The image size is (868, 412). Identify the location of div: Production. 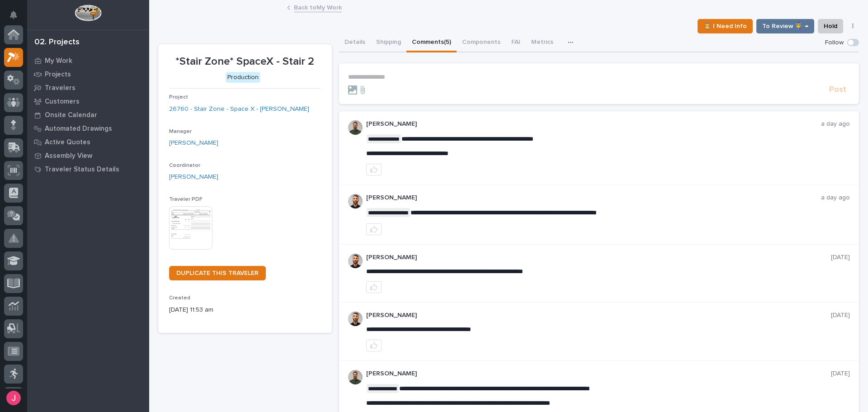
(243, 77).